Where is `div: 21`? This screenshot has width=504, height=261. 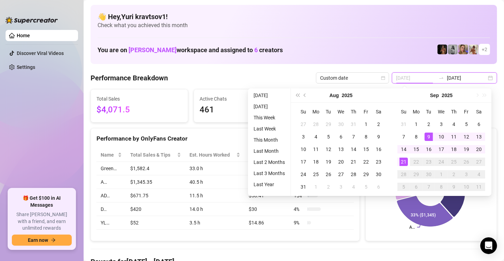 div: 21 is located at coordinates (404, 162).